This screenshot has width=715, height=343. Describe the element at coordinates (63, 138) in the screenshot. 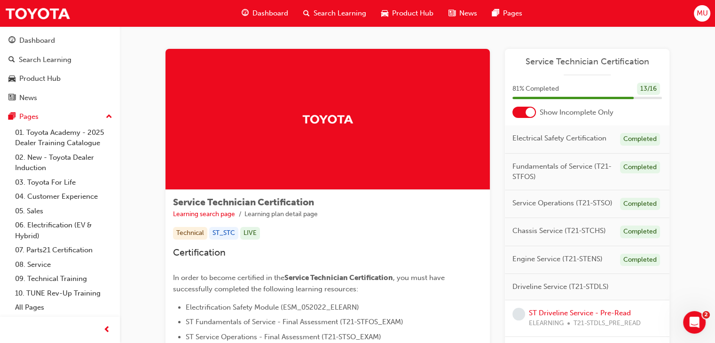

I see `a: 01. Toyota Academy - 2025 Dealer Training Catalogue` at that location.